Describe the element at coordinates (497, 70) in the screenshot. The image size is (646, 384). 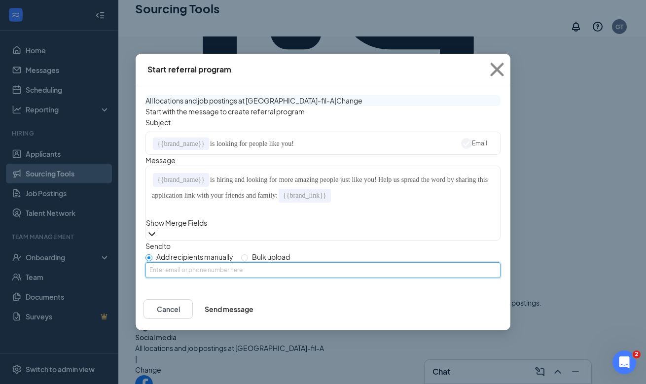
I see `svg: Cross` at that location.